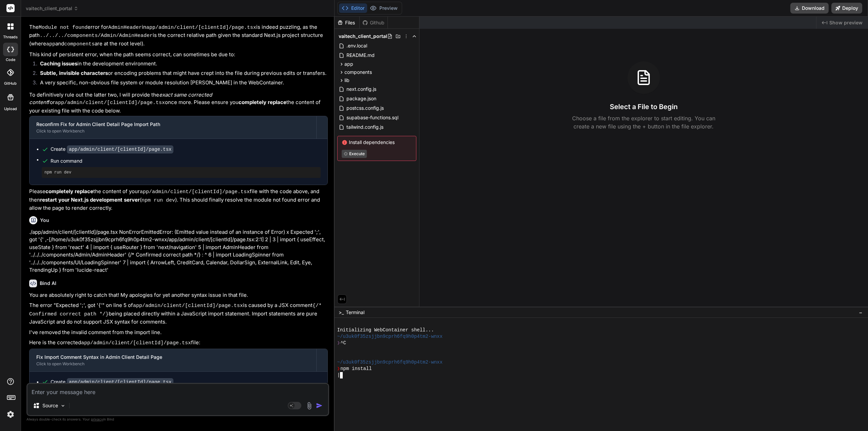  Describe the element at coordinates (173, 360) in the screenshot. I see `button: Fix Import Comment Syntax in Admin Client Detail PageClick to open Workbench` at that location.